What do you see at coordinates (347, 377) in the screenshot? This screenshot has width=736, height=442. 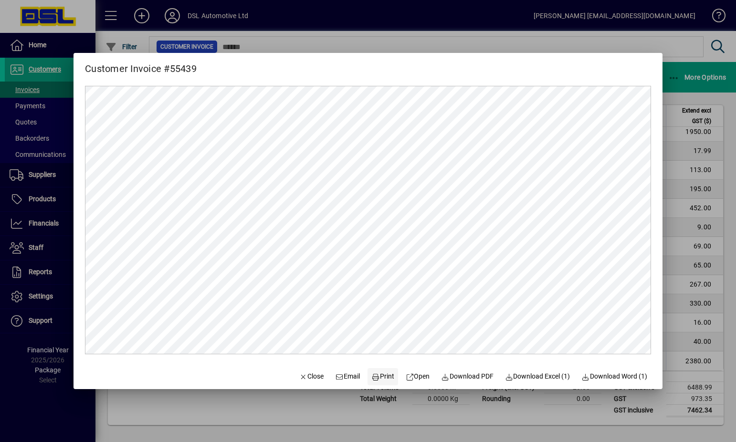 I see `button: Email` at bounding box center [347, 377].